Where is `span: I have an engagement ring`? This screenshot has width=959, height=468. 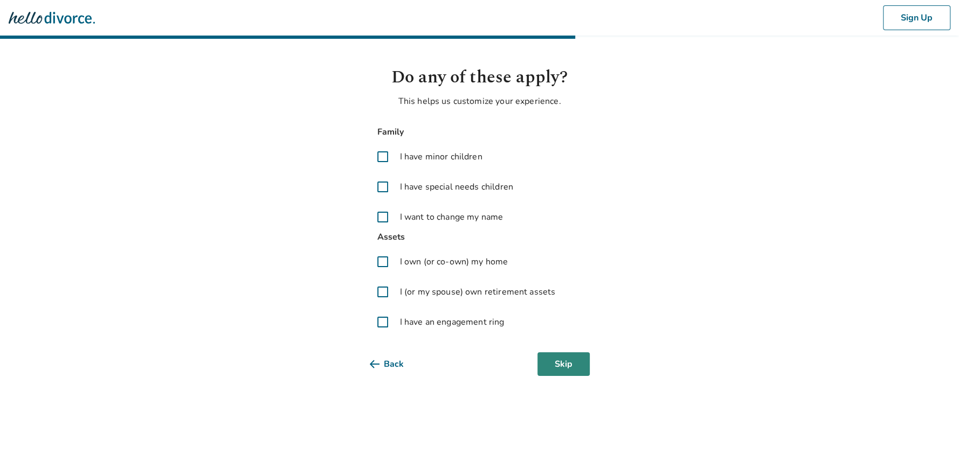
span: I have an engagement ring is located at coordinates (452, 322).